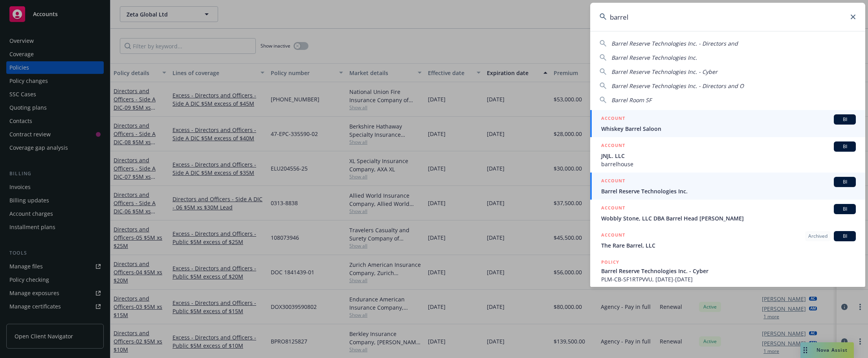  I want to click on input: Search..., so click(728, 17).